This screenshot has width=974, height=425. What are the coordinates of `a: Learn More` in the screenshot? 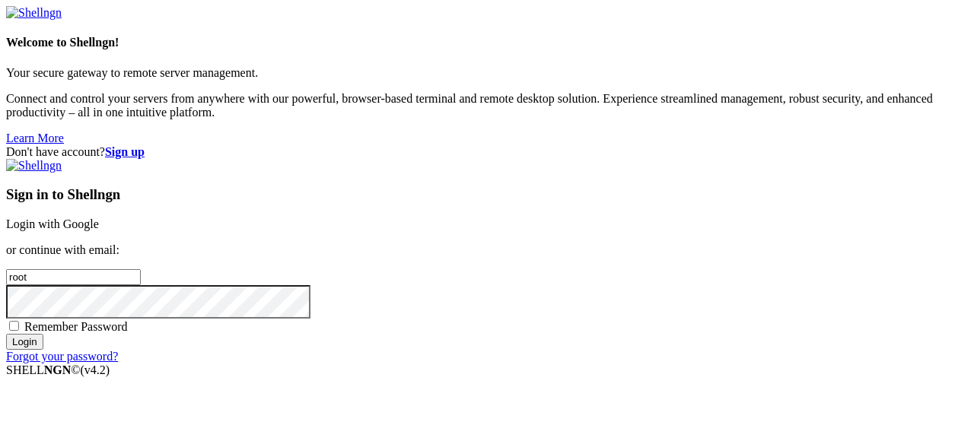 It's located at (35, 138).